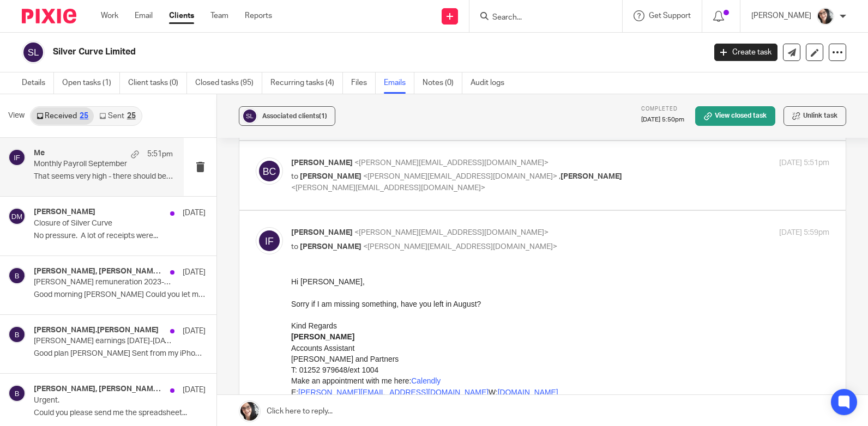  I want to click on span: Completed, so click(659, 109).